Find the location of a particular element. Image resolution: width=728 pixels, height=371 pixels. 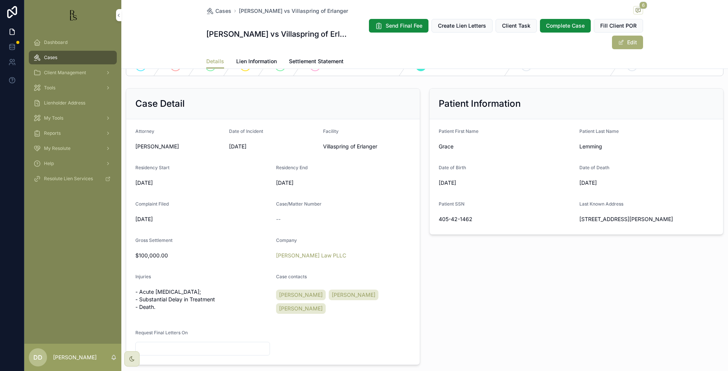

button: Client Task is located at coordinates (516, 26).